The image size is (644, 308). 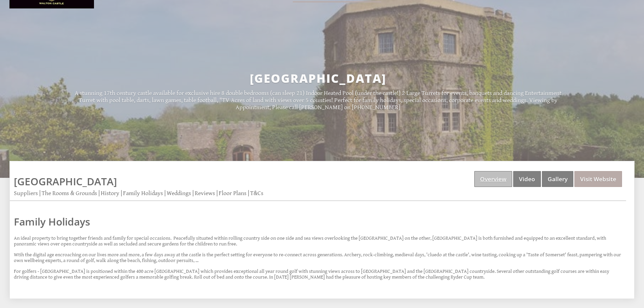 What do you see at coordinates (25, 193) in the screenshot?
I see `a: Suppliers` at bounding box center [25, 193].